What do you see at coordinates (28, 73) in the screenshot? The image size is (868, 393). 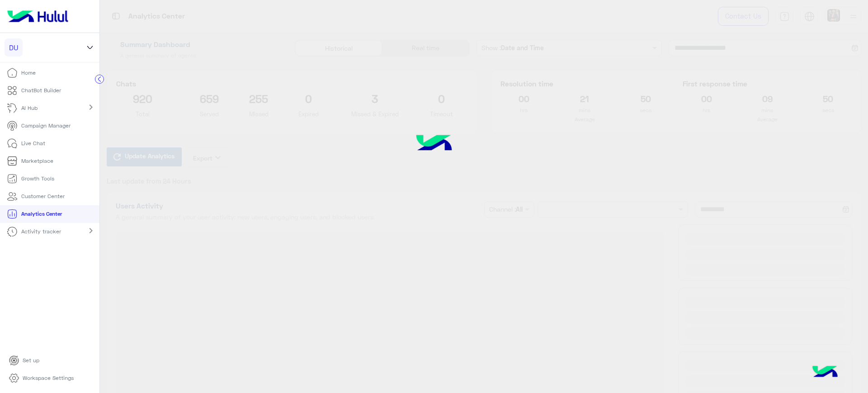 I see `p: Home` at bounding box center [28, 73].